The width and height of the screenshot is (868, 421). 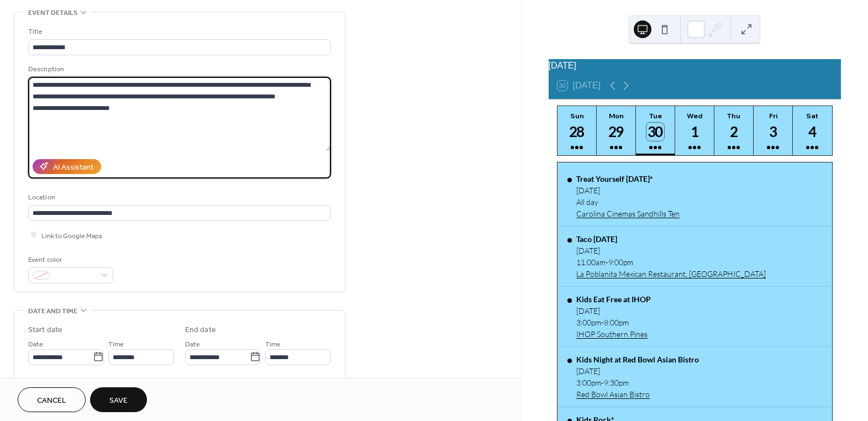 What do you see at coordinates (655, 130) in the screenshot?
I see `button: Tue30` at bounding box center [655, 130].